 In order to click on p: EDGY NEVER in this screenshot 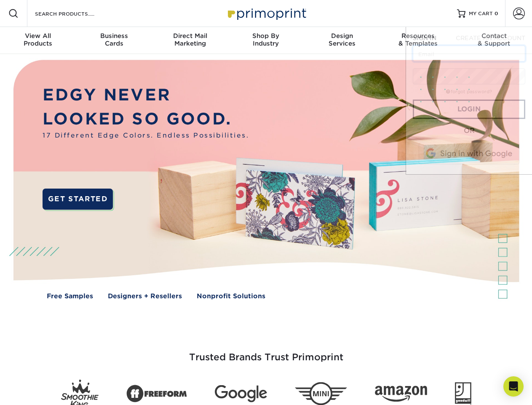, I will do `click(146, 95)`.